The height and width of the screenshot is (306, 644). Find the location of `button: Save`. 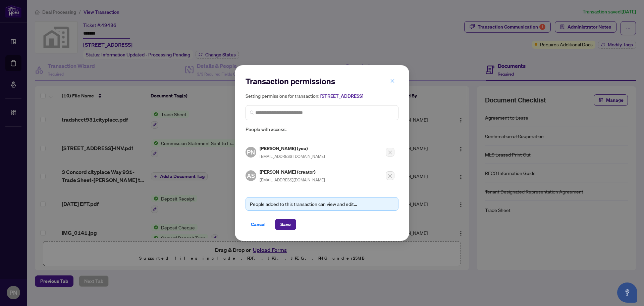

button: Save is located at coordinates (286, 225).